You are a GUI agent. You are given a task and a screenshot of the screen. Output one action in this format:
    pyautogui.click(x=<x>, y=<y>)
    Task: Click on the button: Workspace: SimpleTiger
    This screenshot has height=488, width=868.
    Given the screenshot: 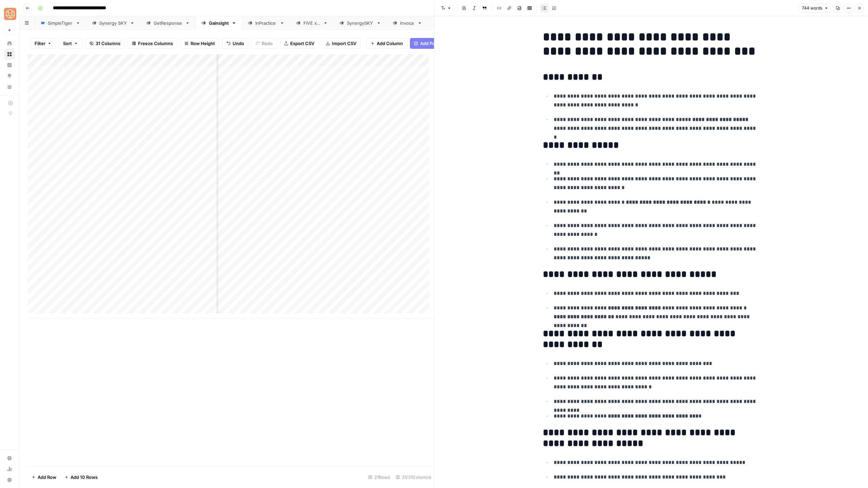 What is the action you would take?
    pyautogui.click(x=10, y=14)
    